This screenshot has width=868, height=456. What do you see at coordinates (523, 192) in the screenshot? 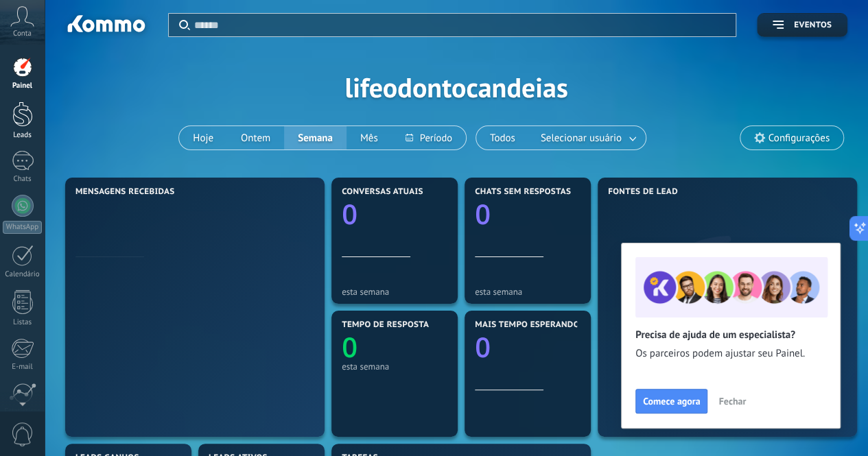
I see `span: Chats sem respostas` at bounding box center [523, 192].